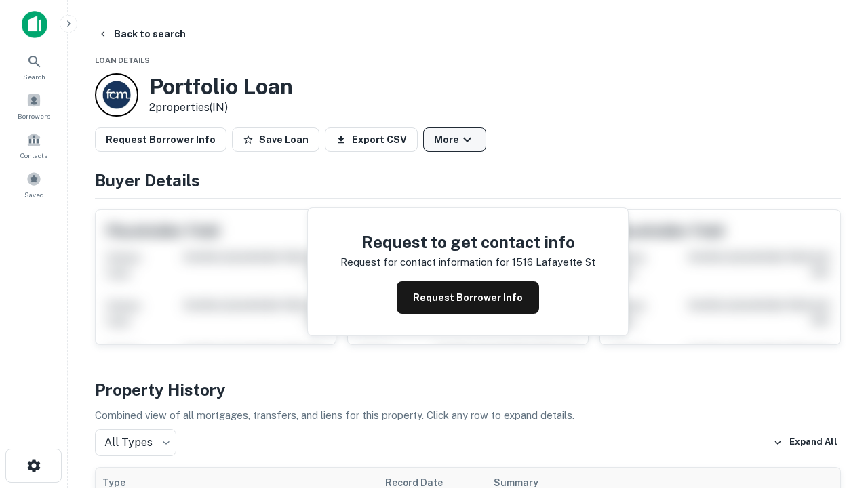 This screenshot has width=868, height=488. What do you see at coordinates (221, 108) in the screenshot?
I see `p: 2 properties (IN)` at bounding box center [221, 108].